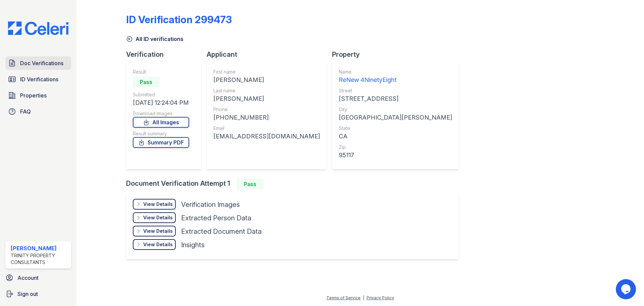 The image size is (644, 306). I want to click on div: Extracted Person Data, so click(216, 218).